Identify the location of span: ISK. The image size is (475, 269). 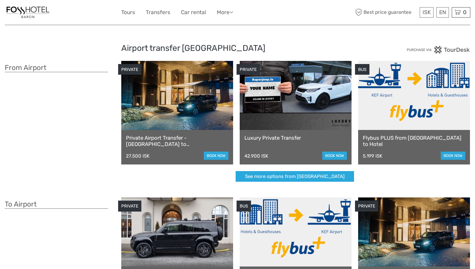
(427, 12).